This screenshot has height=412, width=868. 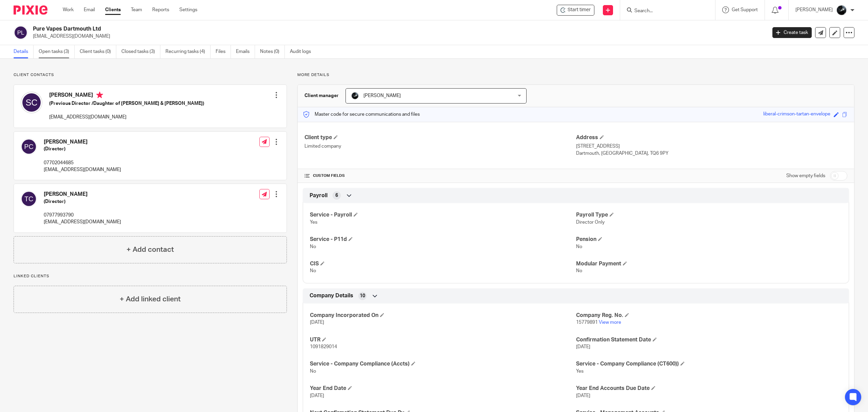 What do you see at coordinates (161, 10) in the screenshot?
I see `a: Reports` at bounding box center [161, 10].